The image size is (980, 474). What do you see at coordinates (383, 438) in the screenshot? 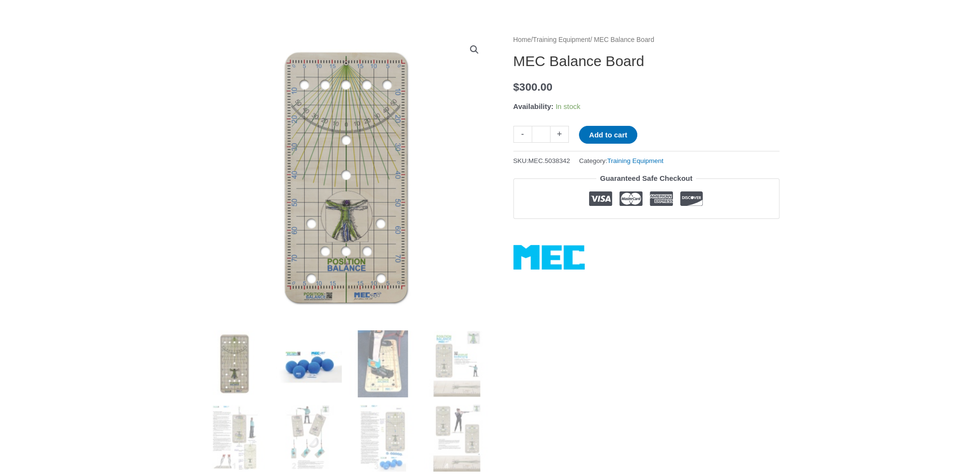
I see `img: MEC Balance Board - Image 7` at bounding box center [383, 438].